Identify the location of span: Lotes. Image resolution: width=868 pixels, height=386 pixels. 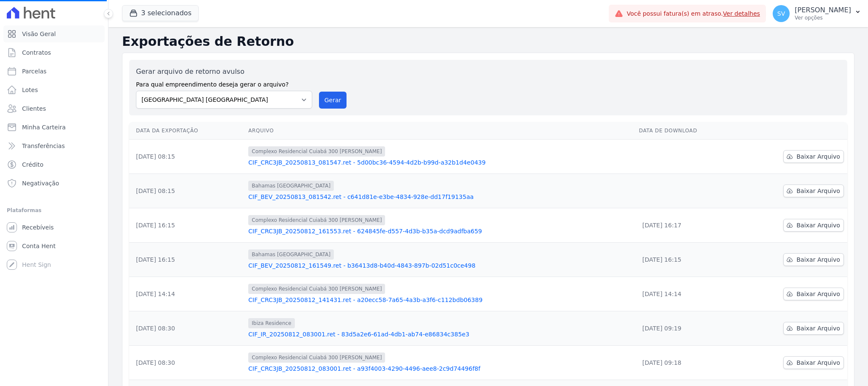
(30, 90).